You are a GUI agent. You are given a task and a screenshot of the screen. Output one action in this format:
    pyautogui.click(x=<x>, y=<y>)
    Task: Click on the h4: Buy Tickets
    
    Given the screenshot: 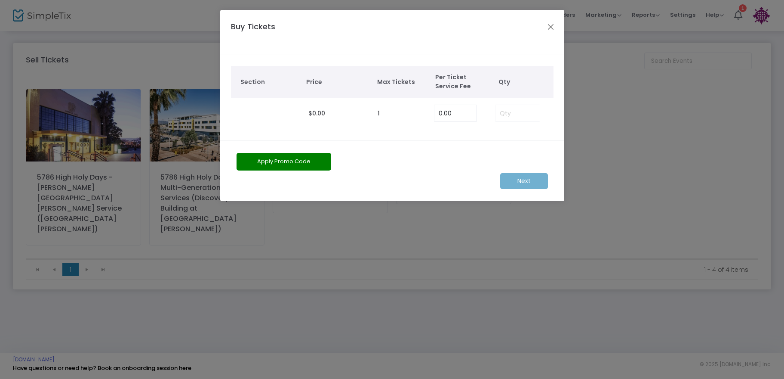 What is the action you would take?
    pyautogui.click(x=267, y=32)
    